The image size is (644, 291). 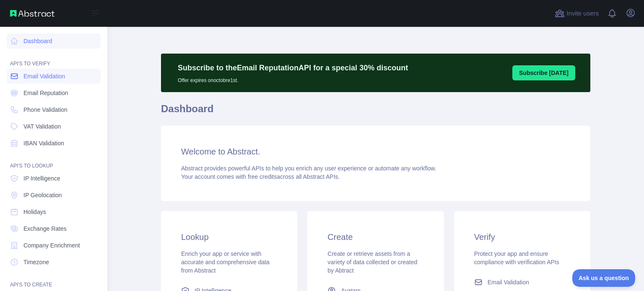 I want to click on span: Abstract provides powerful APIs to help you enrich any user experience or automate any workflow., so click(x=308, y=168).